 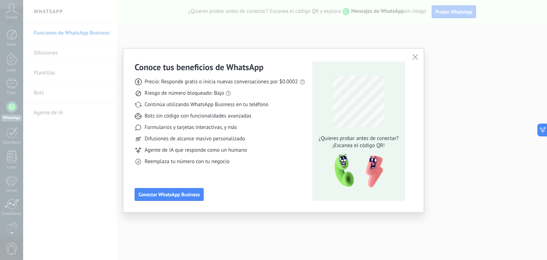 What do you see at coordinates (198, 116) in the screenshot?
I see `span: Bots sin código con funcionalidades avanzadas` at bounding box center [198, 116].